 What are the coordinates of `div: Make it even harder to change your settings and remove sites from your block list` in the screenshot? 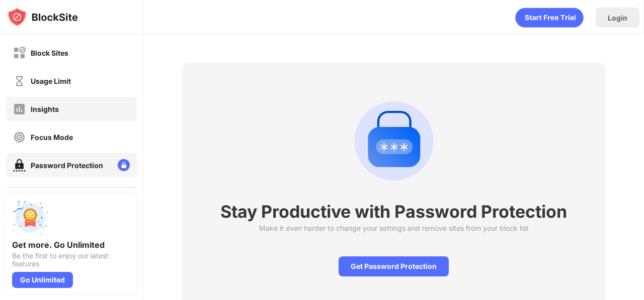 It's located at (394, 228).